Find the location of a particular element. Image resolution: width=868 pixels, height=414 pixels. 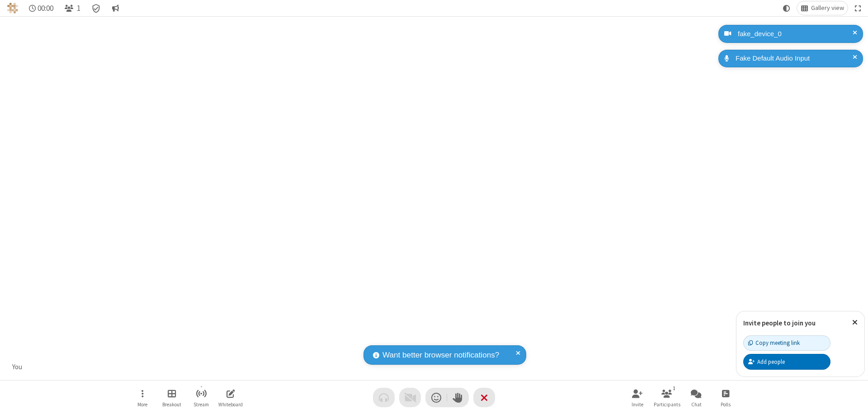

button: Fullscreen is located at coordinates (858, 8).